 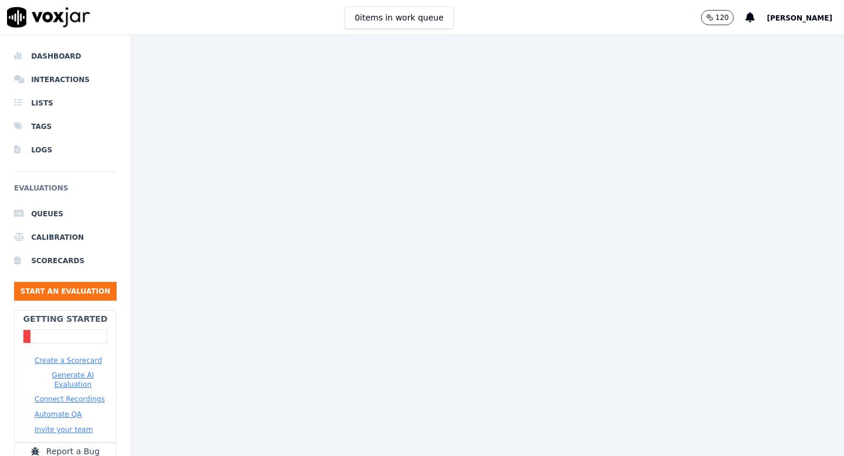 What do you see at coordinates (65, 80) in the screenshot?
I see `li: Interactions` at bounding box center [65, 80].